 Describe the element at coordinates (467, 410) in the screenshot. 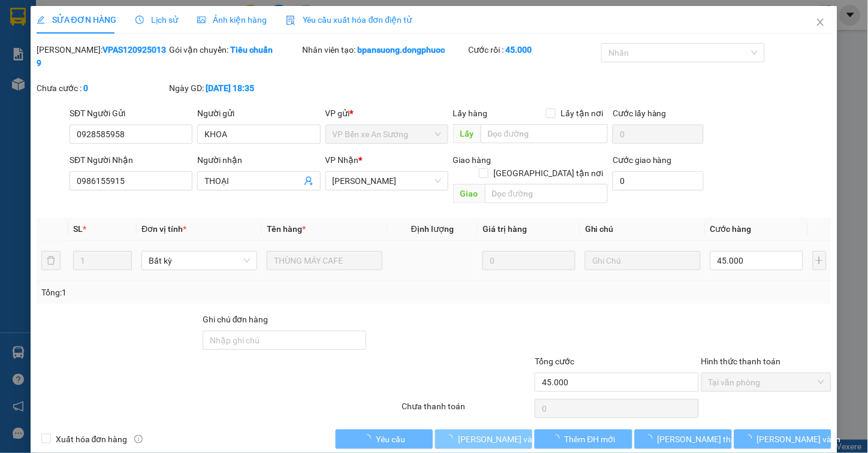

I see `div: Chưa thanh toán` at that location.